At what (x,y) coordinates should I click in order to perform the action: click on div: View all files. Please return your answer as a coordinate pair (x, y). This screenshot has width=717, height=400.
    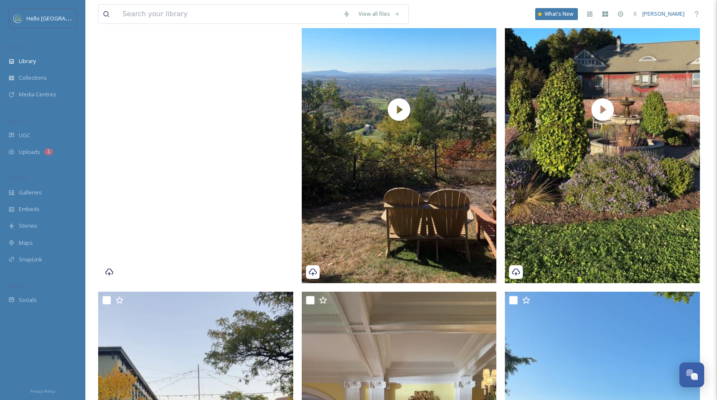
    Looking at the image, I should click on (379, 14).